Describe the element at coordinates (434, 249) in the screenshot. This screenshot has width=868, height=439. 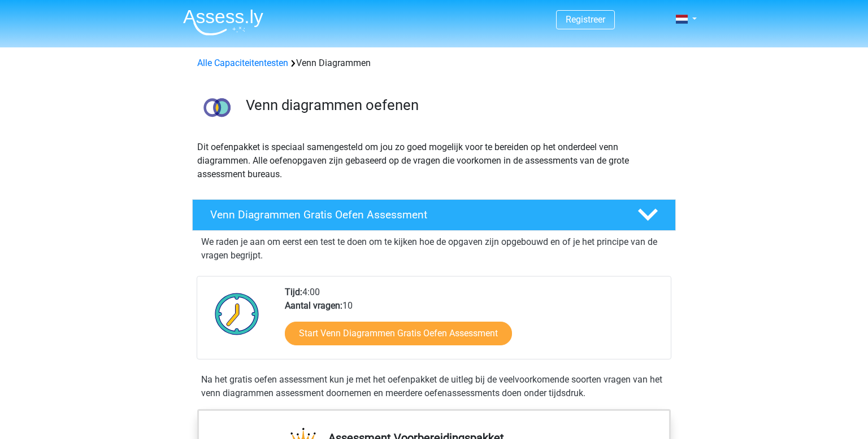
I see `p: We raden je aan om eerst een test te doen om te kijken hoe de opgaven zijn opgebouwd en of je het...` at that location.